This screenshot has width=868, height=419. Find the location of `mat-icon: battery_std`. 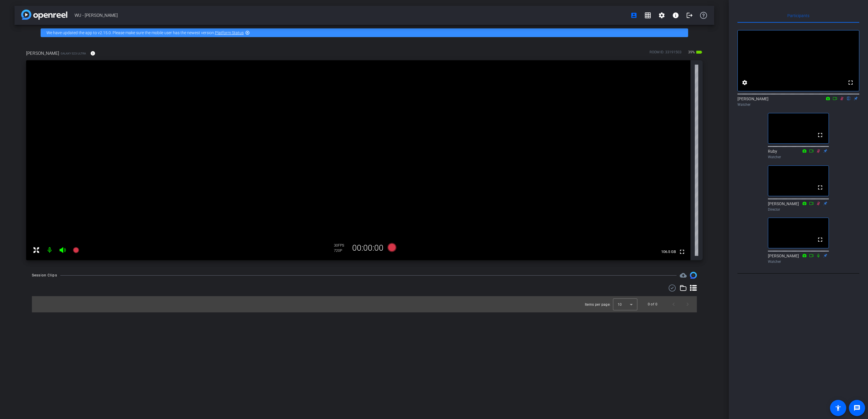

mat-icon: battery_std is located at coordinates (699, 52).